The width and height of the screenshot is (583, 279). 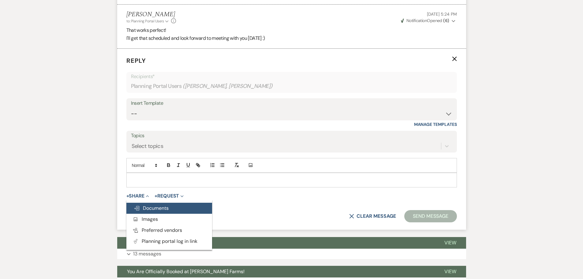 I want to click on a: Manage Templates, so click(x=435, y=124).